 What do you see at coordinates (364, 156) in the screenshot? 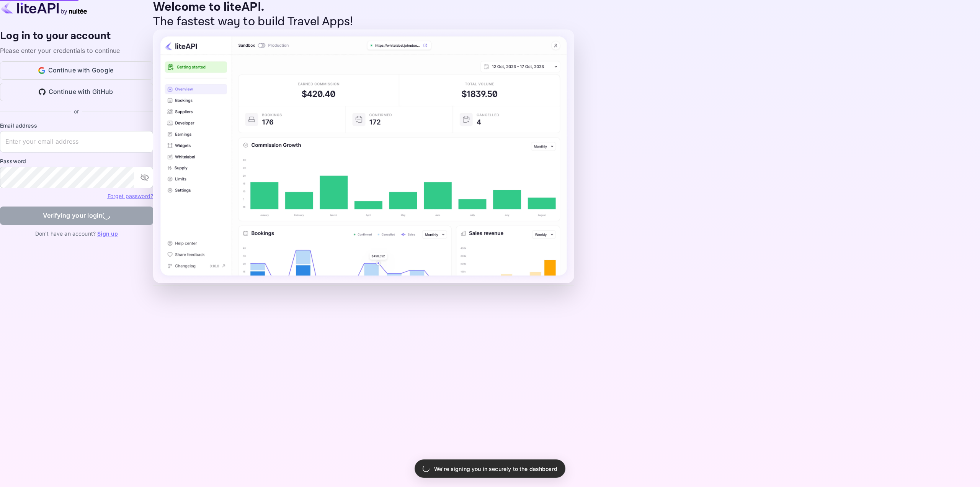
I see `img: liteAPI Dashboard Preview` at bounding box center [364, 156].